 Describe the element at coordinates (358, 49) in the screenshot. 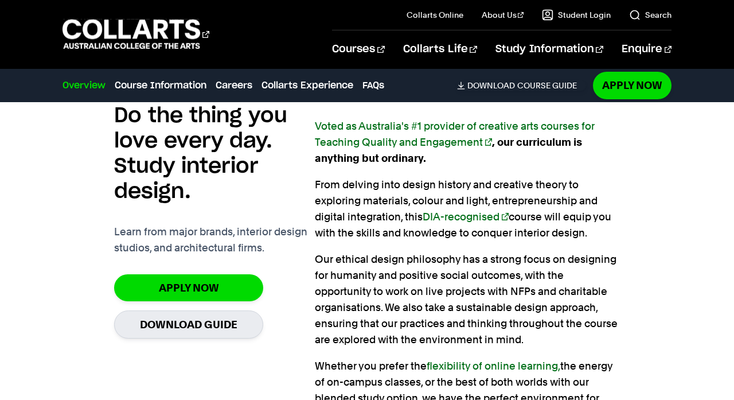

I see `a: Courses` at that location.